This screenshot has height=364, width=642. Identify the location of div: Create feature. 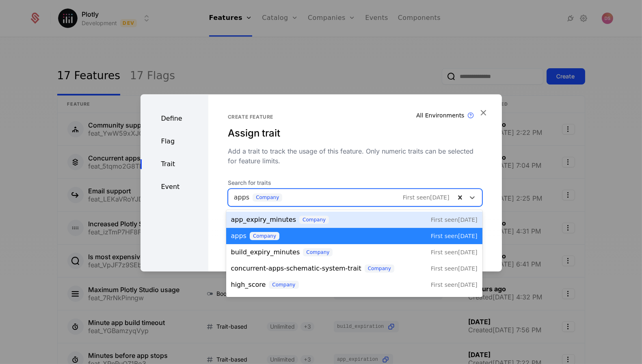
(355, 117).